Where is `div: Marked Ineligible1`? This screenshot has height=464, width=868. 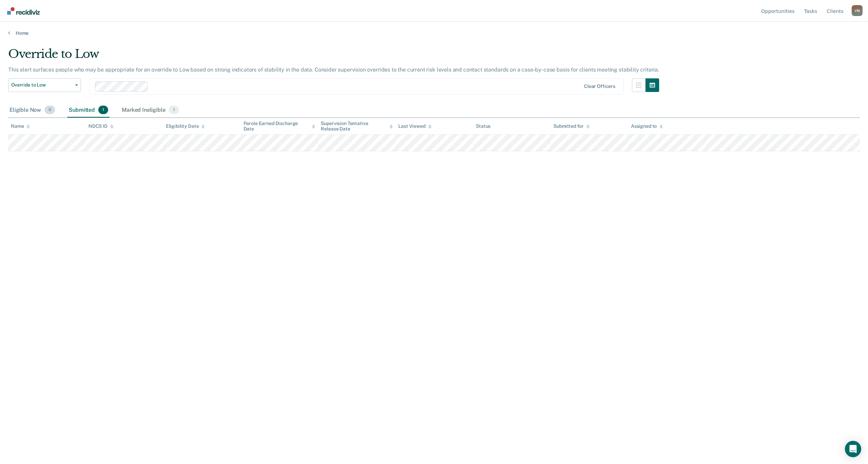 div: Marked Ineligible1 is located at coordinates (151, 110).